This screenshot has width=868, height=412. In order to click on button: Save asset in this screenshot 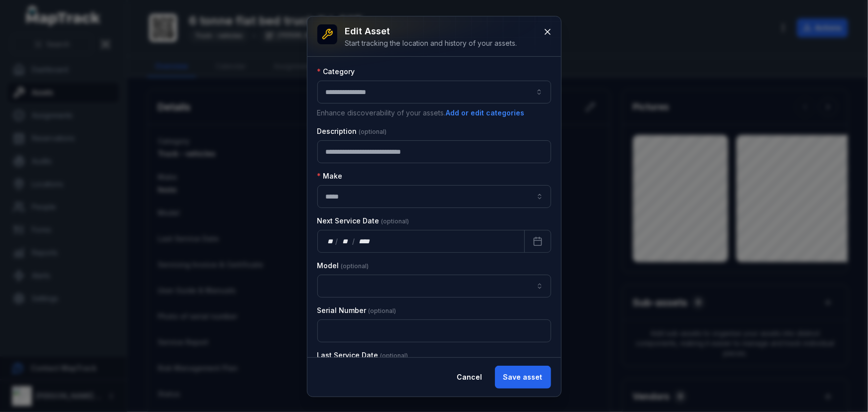, I will do `click(522, 377)`.